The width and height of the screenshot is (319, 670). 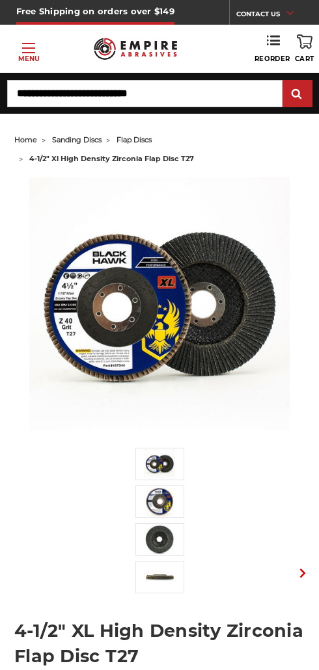 I want to click on span: 4-1/2" xl high density zirconia flap disc t27, so click(x=111, y=159).